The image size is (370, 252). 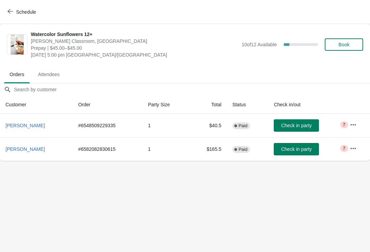 What do you see at coordinates (192, 89) in the screenshot?
I see `input: Search by customer` at bounding box center [192, 89].